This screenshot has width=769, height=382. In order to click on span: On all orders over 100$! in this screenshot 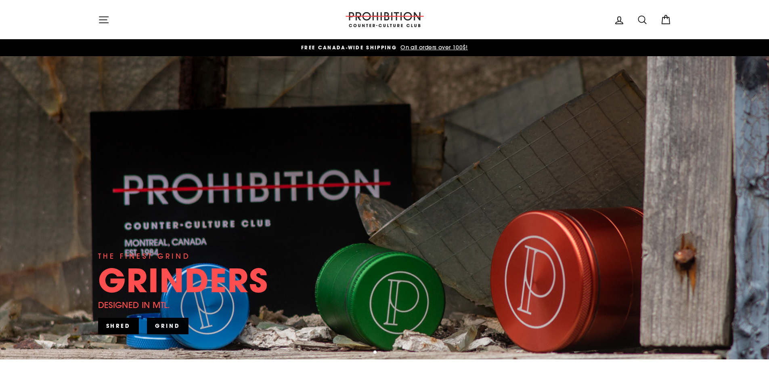, I will do `click(433, 47)`.